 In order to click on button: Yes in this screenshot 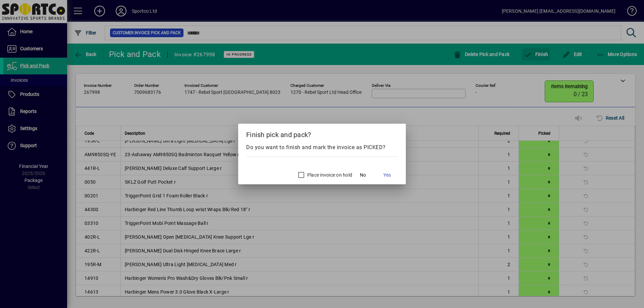, I will do `click(387, 175)`.